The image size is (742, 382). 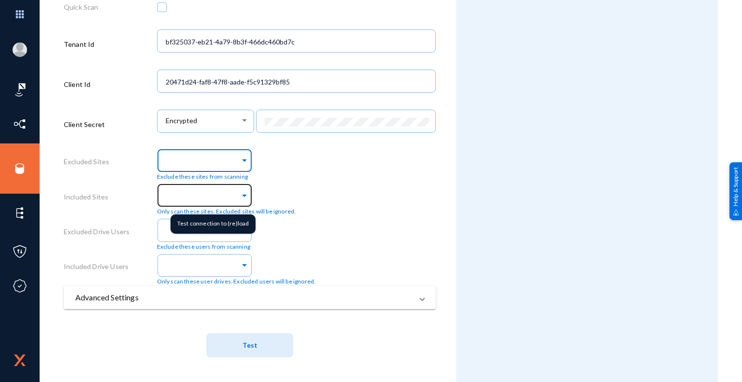 What do you see at coordinates (86, 161) in the screenshot?
I see `label: Excluded Sites` at bounding box center [86, 161].